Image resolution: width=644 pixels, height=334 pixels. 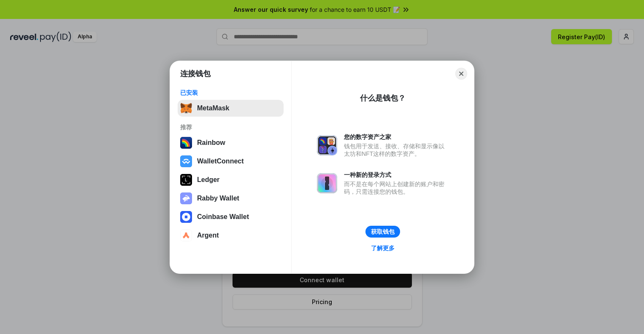 What do you see at coordinates (383, 232) in the screenshot?
I see `button: 获取钱包` at bounding box center [383, 232].